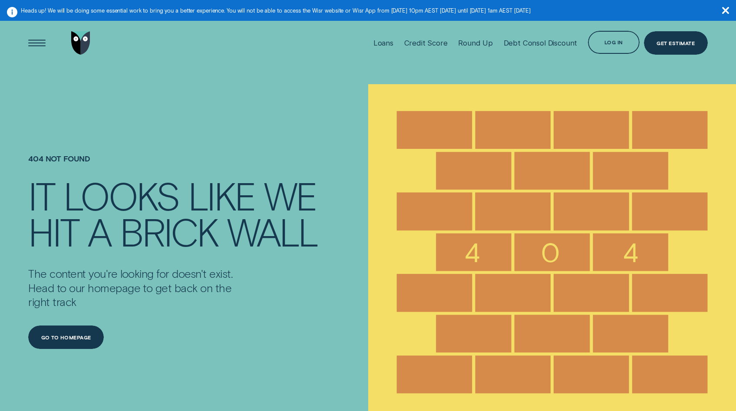 This screenshot has width=736, height=411. I want to click on div: a, so click(99, 232).